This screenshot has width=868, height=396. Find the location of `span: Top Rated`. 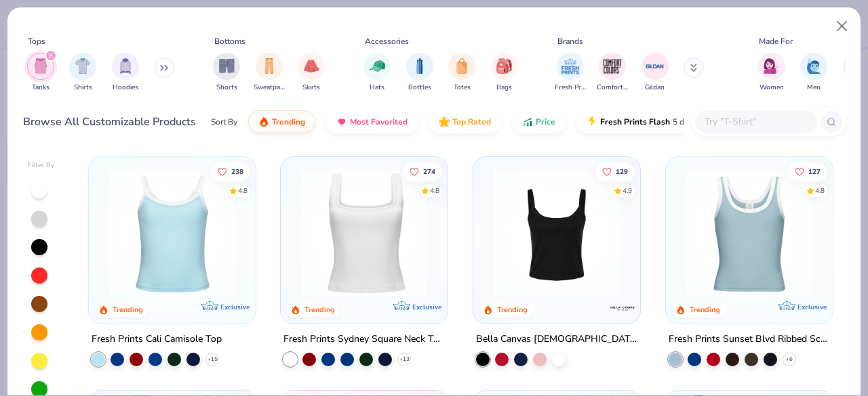

span: Top Rated is located at coordinates (471, 122).